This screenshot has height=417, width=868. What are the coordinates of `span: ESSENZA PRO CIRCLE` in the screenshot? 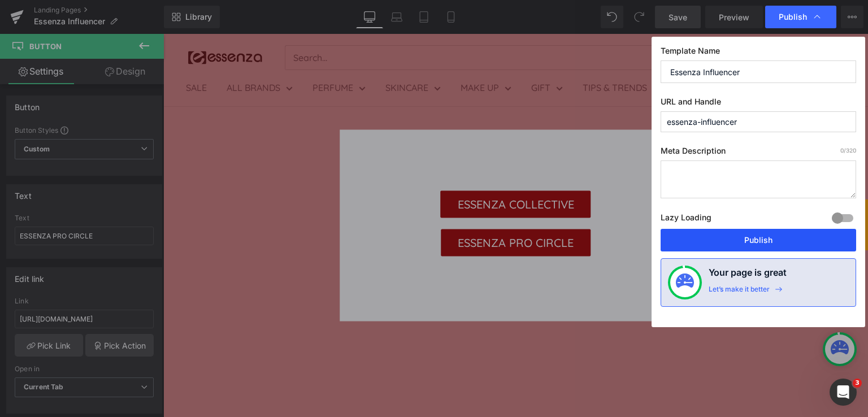 It's located at (352, 209).